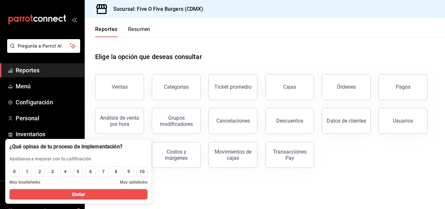 This screenshot has height=209, width=445. I want to click on button: Pregunta a Parrot AI, so click(44, 46).